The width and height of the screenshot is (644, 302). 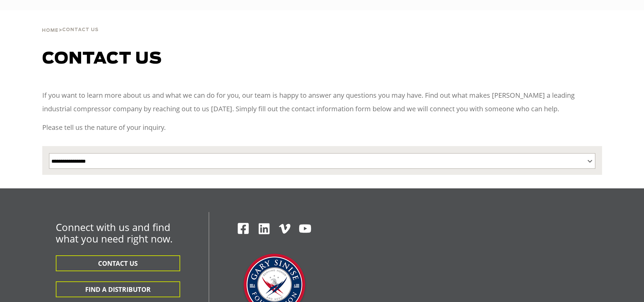 I want to click on button: FIND A DISTRIBUTOR, so click(x=118, y=289).